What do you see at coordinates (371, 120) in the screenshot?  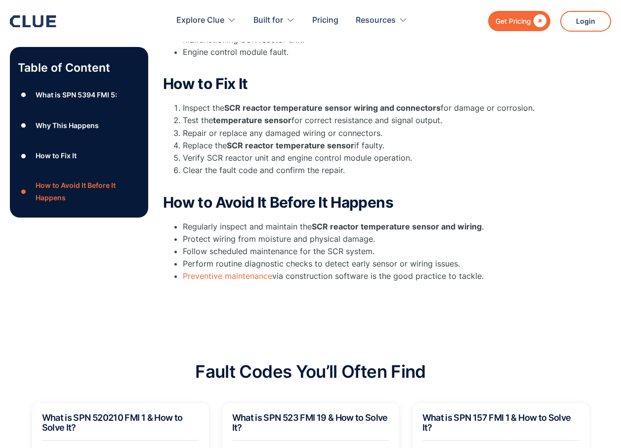 I see `li: Test the for correct resistance and signal output.` at bounding box center [371, 120].